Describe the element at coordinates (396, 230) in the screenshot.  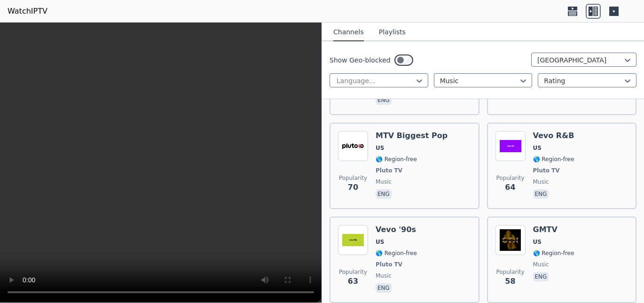
I see `h6: Vevo '90s` at that location.